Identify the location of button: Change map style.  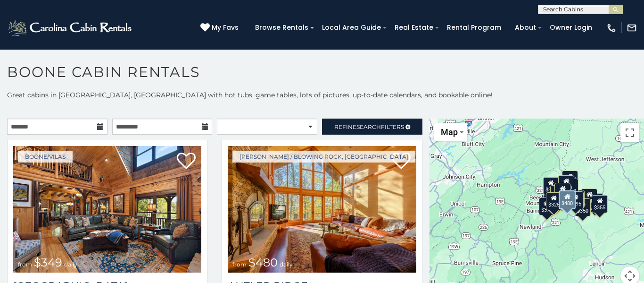
(451, 132).